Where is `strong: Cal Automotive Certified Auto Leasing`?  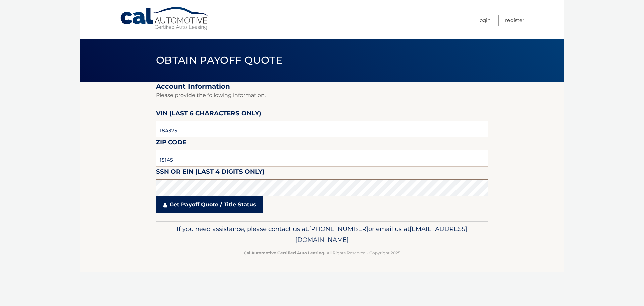
strong: Cal Automotive Certified Auto Leasing is located at coordinates (284, 252).